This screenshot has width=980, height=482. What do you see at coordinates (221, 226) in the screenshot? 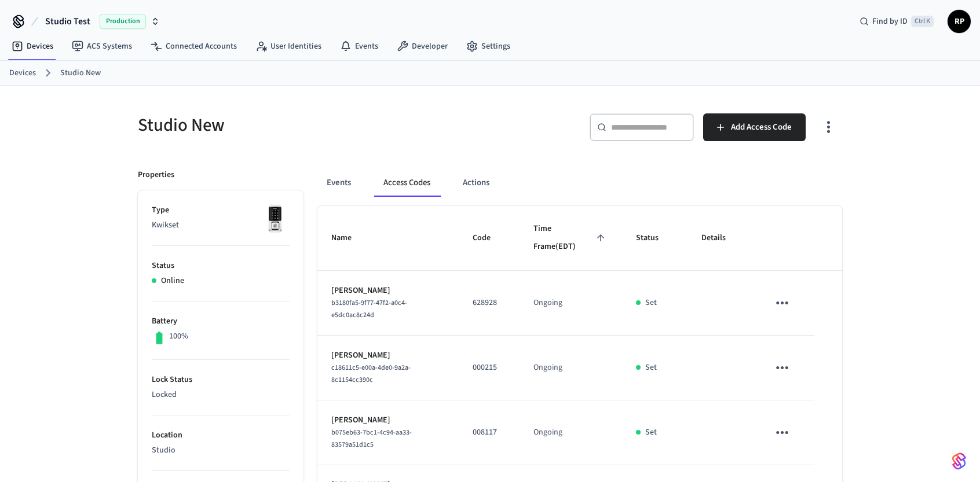
I see `p: Kwikset` at bounding box center [221, 226].